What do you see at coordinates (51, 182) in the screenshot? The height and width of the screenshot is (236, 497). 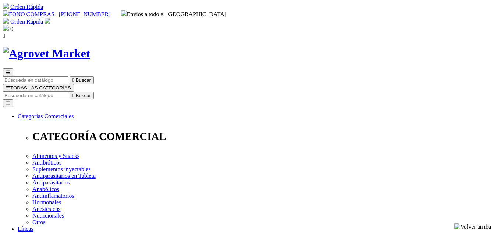 I see `span: Antiparasitarios` at bounding box center [51, 182].